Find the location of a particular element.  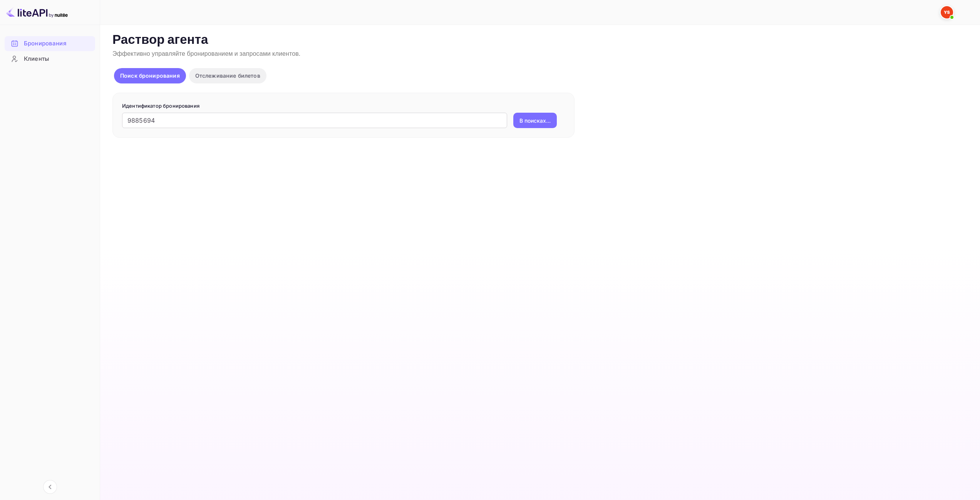

div: Клиенты is located at coordinates (50, 59).